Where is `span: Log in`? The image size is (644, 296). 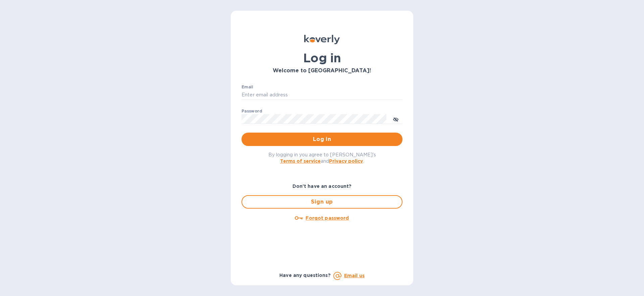 span: Log in is located at coordinates (322, 139).